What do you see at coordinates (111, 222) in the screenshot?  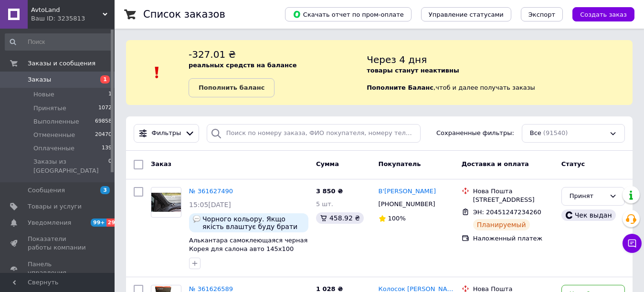 I see `span: 29` at bounding box center [111, 222].